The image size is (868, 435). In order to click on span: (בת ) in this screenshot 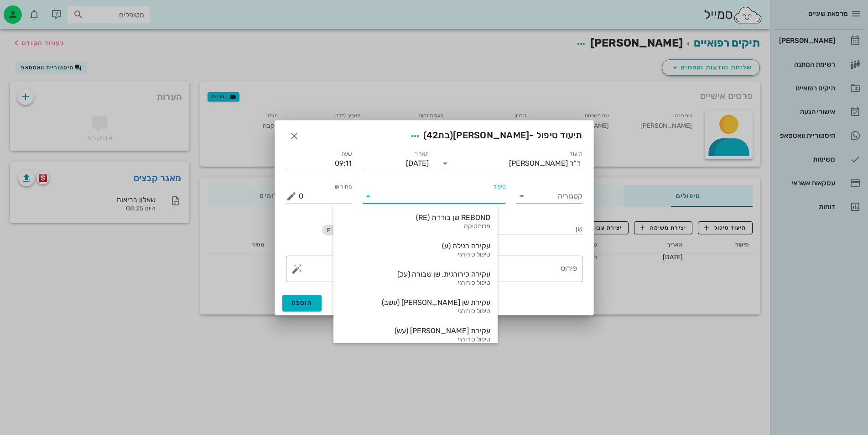, I will do `click(438, 135)`.